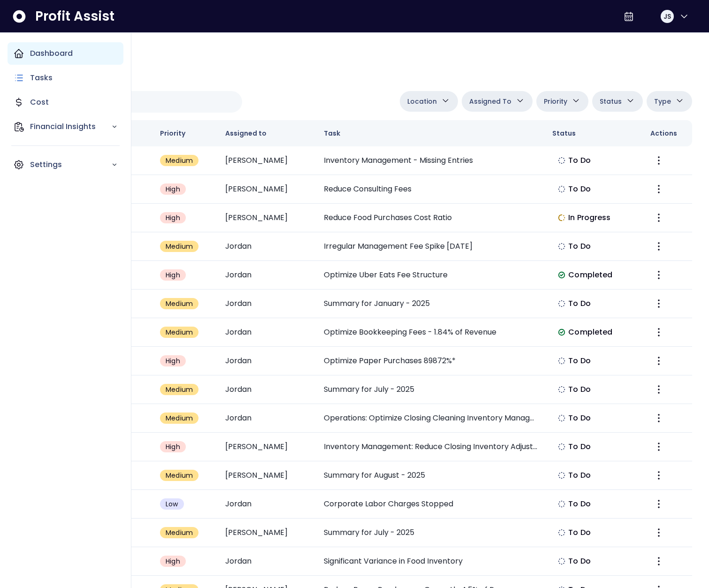  What do you see at coordinates (667, 133) in the screenshot?
I see `th: Actions` at bounding box center [667, 133].